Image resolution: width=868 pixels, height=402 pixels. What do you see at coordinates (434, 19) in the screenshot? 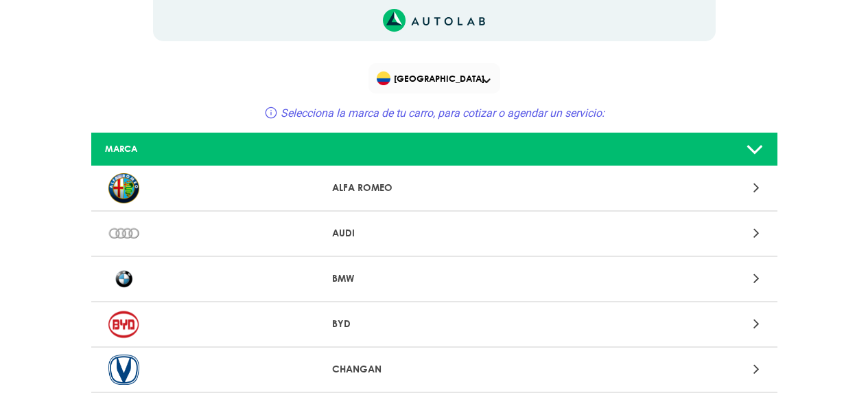
I see `a: Link al sitio de autolab` at bounding box center [434, 19].